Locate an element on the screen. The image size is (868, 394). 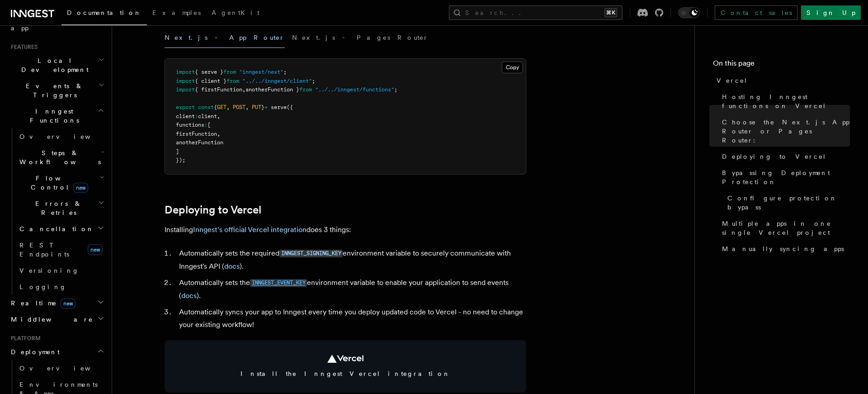
button: Next.js - Pages Router is located at coordinates (361, 37).